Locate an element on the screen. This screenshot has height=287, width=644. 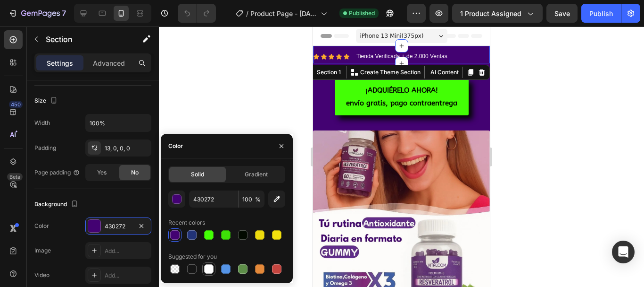
div: Recent colors is located at coordinates (187, 223).